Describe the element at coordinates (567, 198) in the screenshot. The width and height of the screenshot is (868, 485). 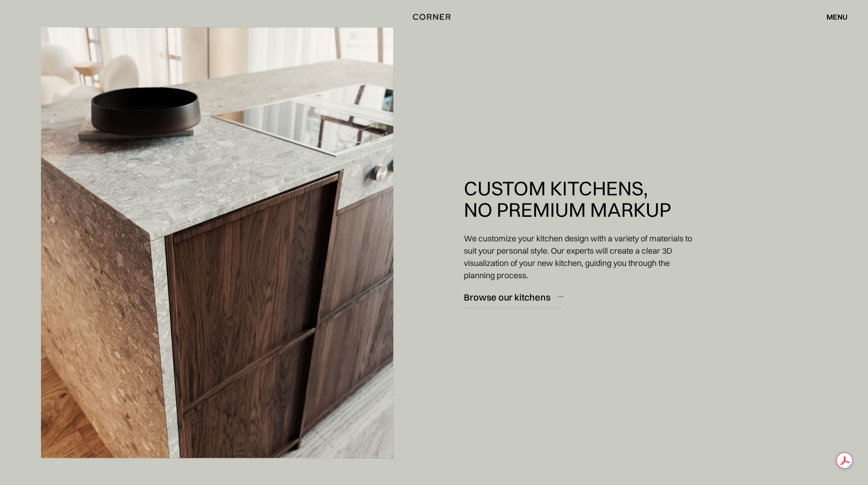
I see `h2: Custom Kitchens, No Premium Markup` at that location.